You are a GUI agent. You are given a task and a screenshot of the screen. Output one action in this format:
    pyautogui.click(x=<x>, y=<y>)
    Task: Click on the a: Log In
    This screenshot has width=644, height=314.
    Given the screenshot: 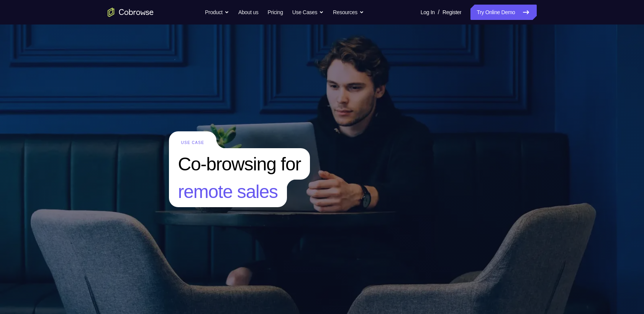 What is the action you would take?
    pyautogui.click(x=427, y=12)
    